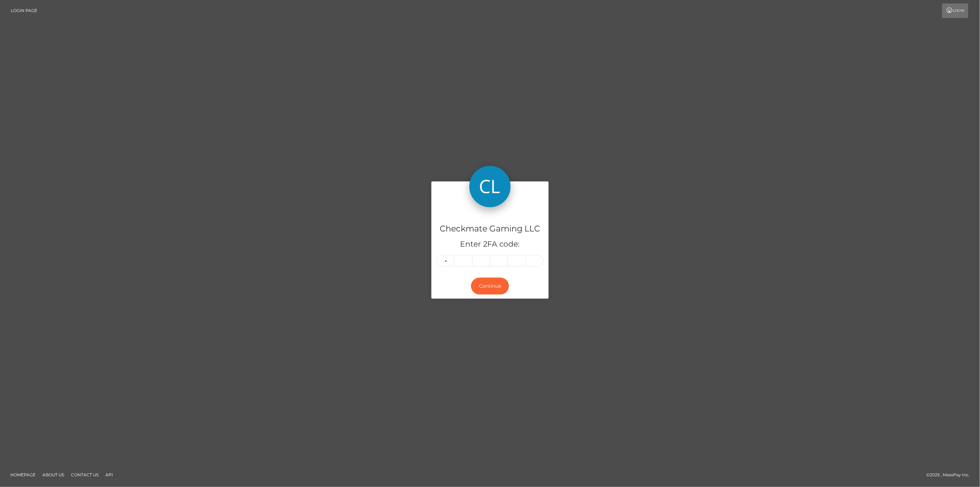 Image resolution: width=980 pixels, height=487 pixels. Describe the element at coordinates (53, 475) in the screenshot. I see `a: About Us` at that location.